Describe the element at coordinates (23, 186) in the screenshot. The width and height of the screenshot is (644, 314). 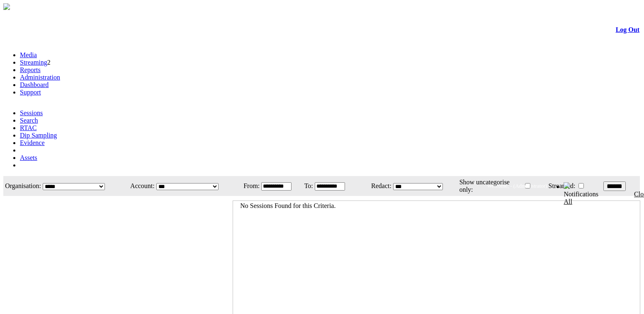
I see `td: Organisation:` at that location.